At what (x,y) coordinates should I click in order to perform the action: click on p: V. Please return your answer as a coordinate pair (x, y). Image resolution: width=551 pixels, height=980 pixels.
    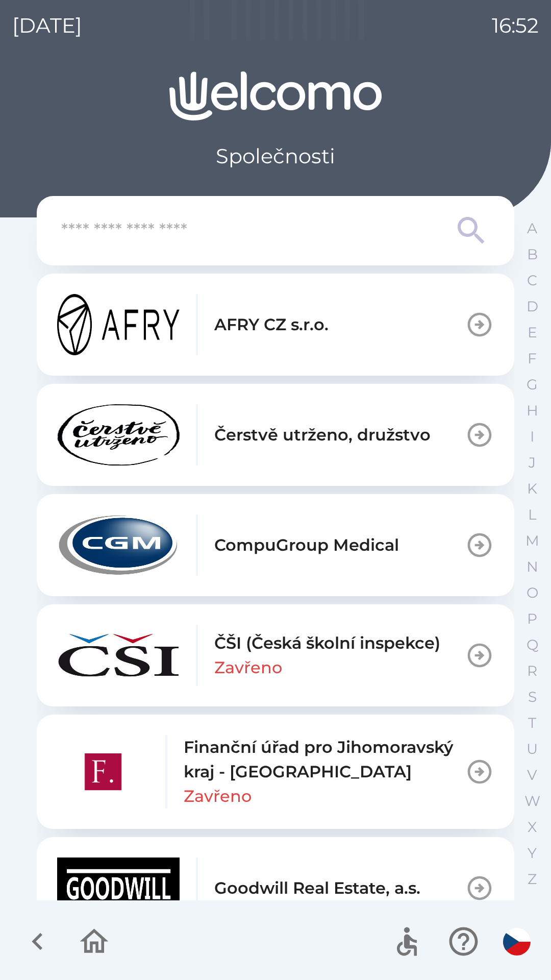
    Looking at the image, I should click on (532, 775).